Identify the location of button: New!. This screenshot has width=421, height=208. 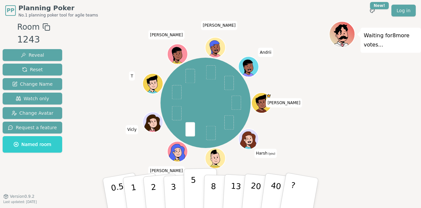
(373, 11).